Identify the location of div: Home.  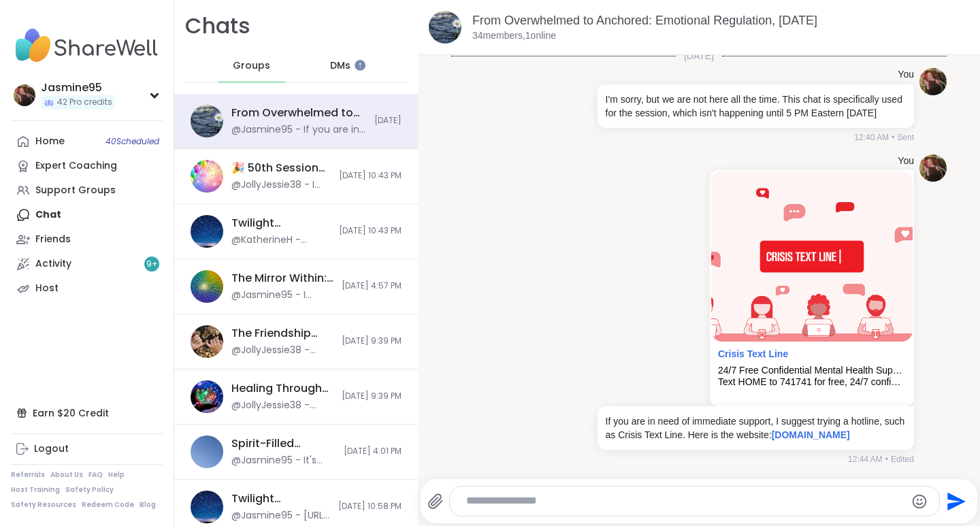
(49, 141).